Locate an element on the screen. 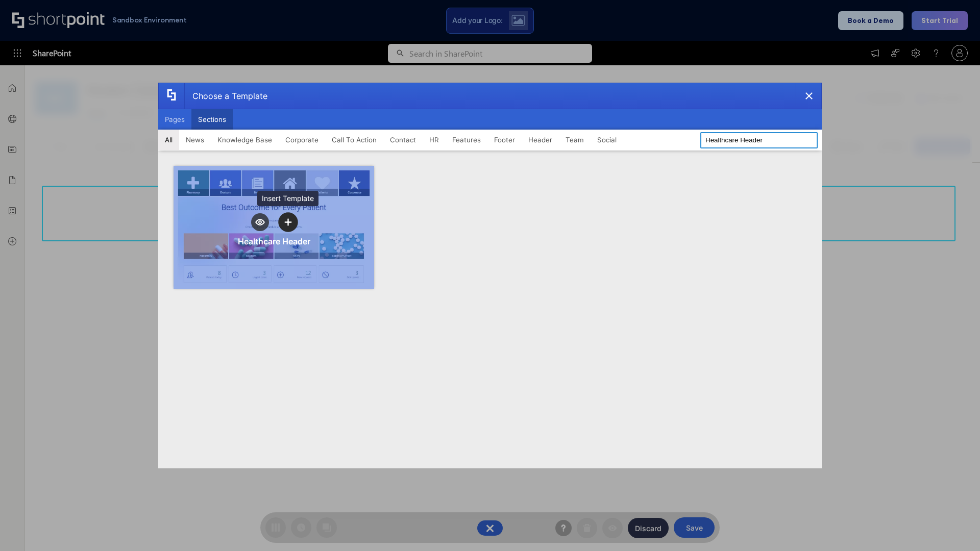  button: Contact is located at coordinates (403, 140).